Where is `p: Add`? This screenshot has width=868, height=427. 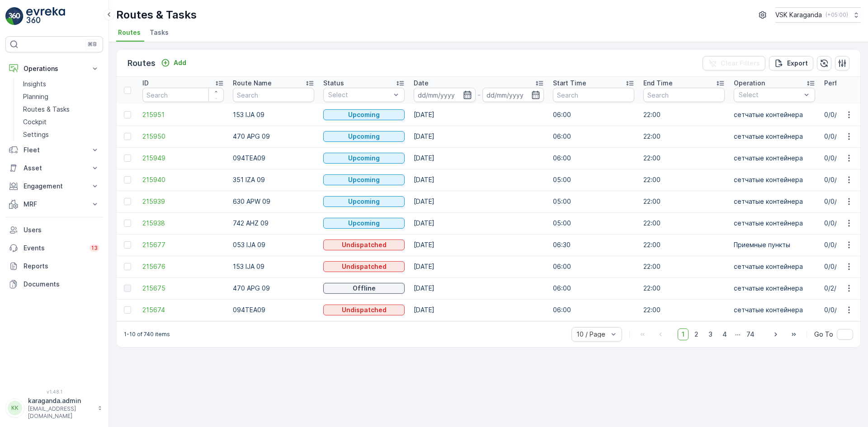 p: Add is located at coordinates (180, 63).